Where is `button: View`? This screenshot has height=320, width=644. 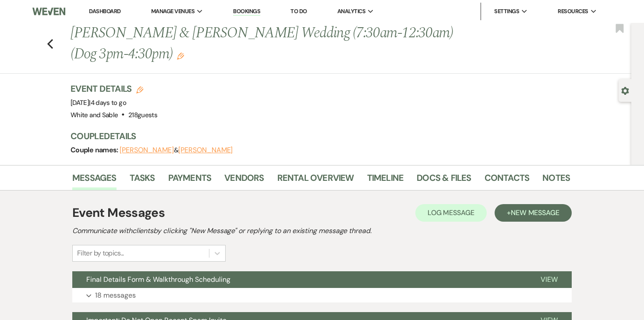
button: View is located at coordinates (549, 280).